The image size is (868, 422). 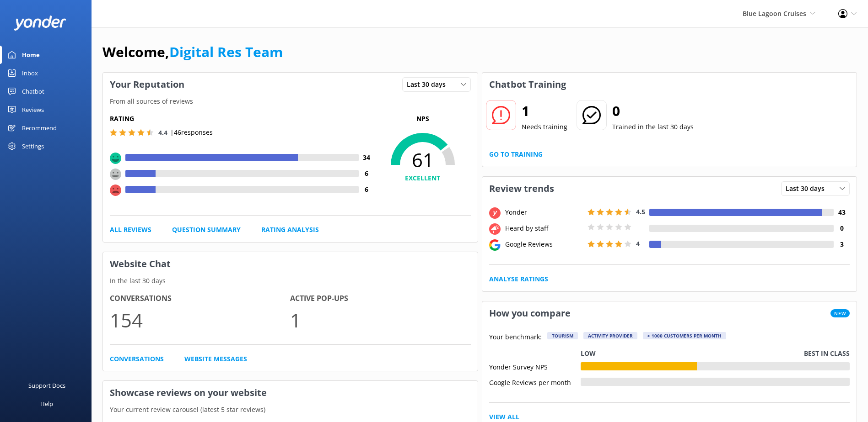 I want to click on p: 1, so click(x=380, y=320).